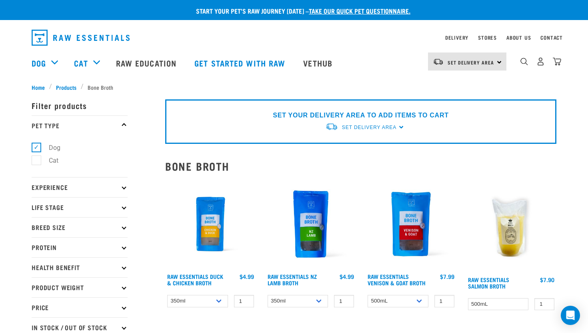  What do you see at coordinates (147, 63) in the screenshot?
I see `a: Raw Education` at bounding box center [147, 63].